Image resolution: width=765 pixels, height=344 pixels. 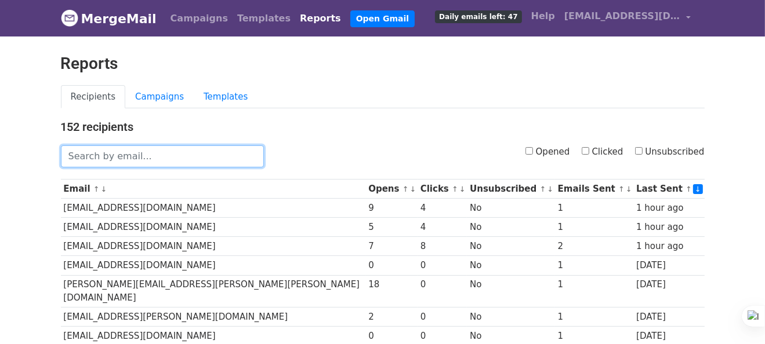 I want to click on input: Clicked, so click(x=585, y=151).